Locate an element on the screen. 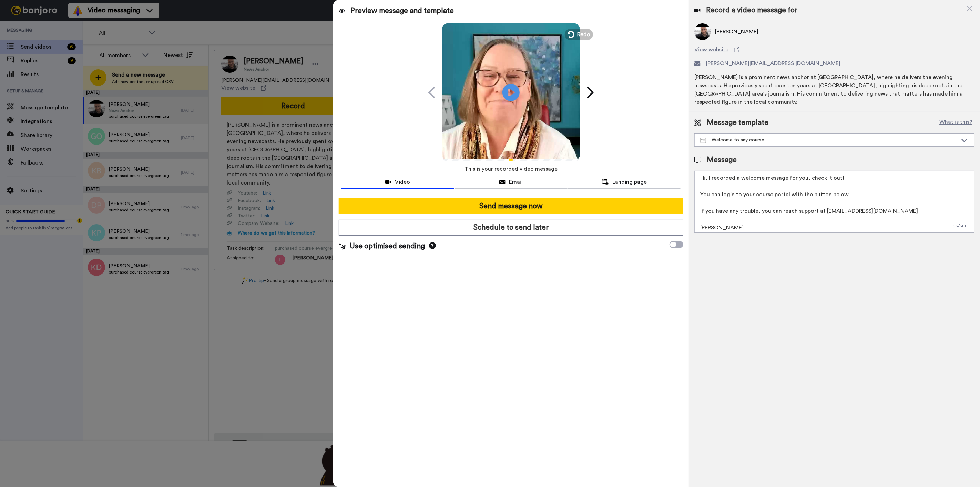 The width and height of the screenshot is (980, 487). span: Email is located at coordinates (515, 182).